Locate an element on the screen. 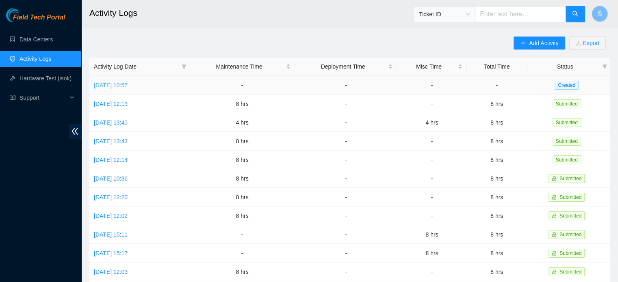 The image size is (618, 282). span: search is located at coordinates (575, 14).